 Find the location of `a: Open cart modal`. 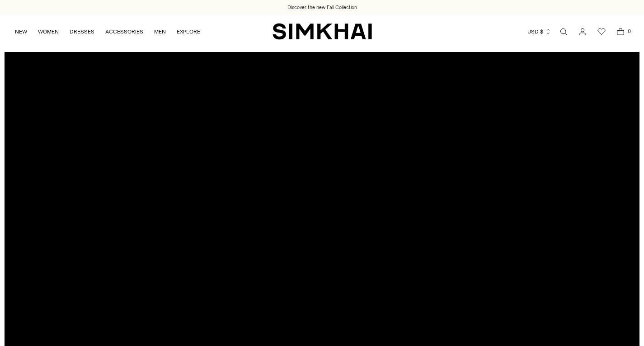

a: Open cart modal is located at coordinates (620, 32).